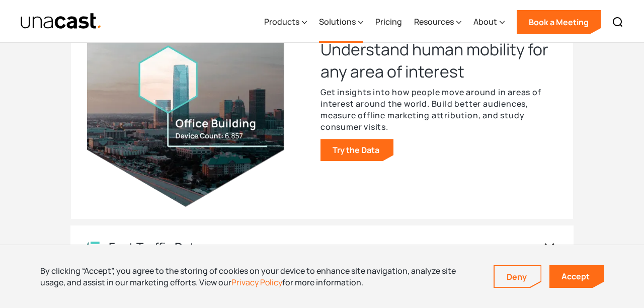 The width and height of the screenshot is (644, 308). I want to click on a: Accept, so click(577, 276).